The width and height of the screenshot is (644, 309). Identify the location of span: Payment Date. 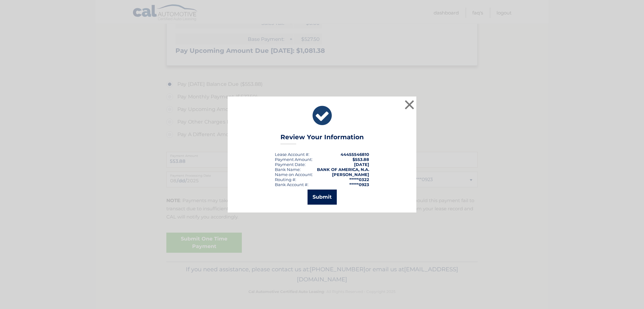
(289, 164).